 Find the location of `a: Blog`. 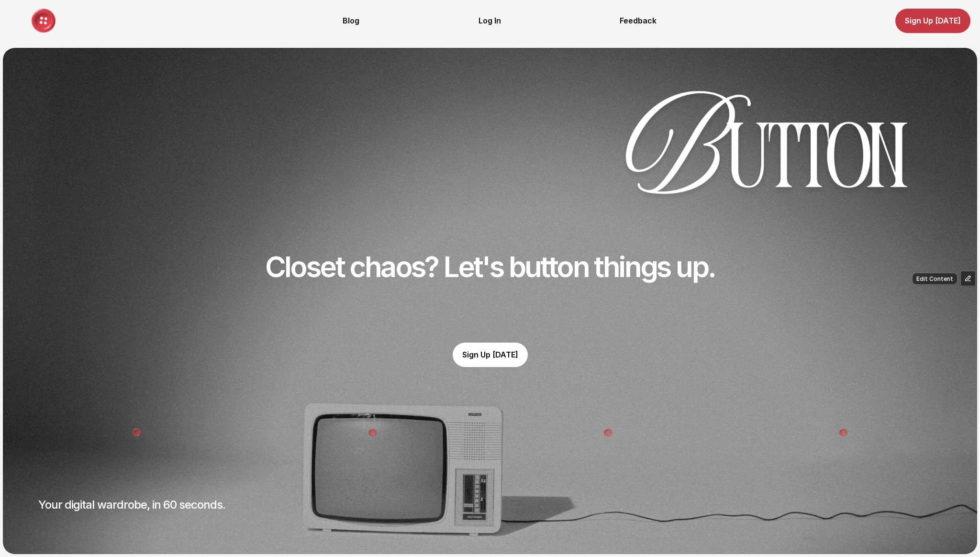

a: Blog is located at coordinates (351, 21).